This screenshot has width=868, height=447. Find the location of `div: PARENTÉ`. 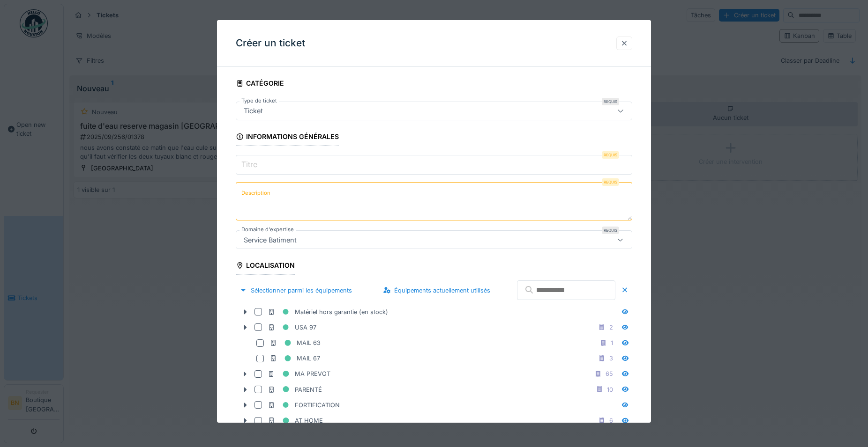

div: PARENTÉ is located at coordinates (295, 390).